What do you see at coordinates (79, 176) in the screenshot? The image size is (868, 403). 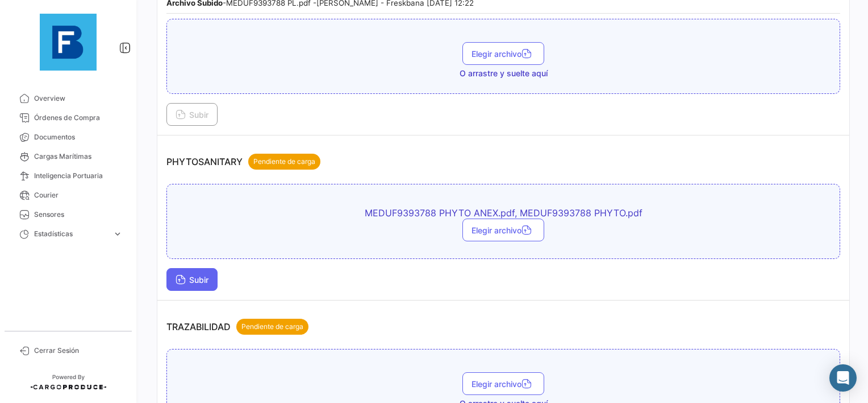 I see `span: Inteligencia Portuaria` at bounding box center [79, 176].